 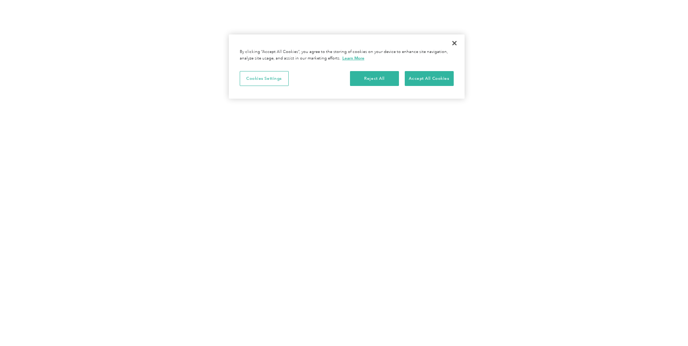 What do you see at coordinates (347, 66) in the screenshot?
I see `div: Cookie banner` at bounding box center [347, 66].